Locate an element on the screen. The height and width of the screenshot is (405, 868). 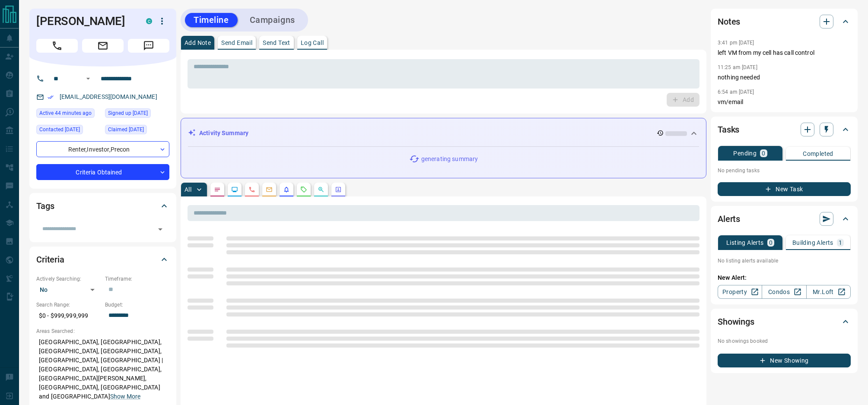
p: Timeframe: is located at coordinates (137, 279).